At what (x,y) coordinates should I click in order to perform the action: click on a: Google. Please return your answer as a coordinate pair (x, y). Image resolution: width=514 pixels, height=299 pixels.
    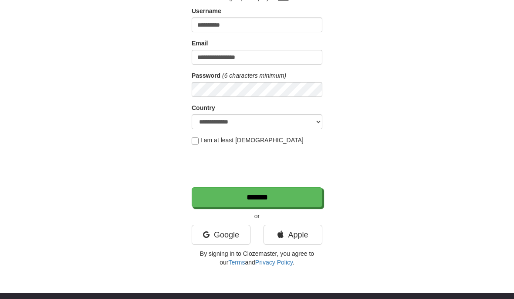
    Looking at the image, I should click on (221, 234).